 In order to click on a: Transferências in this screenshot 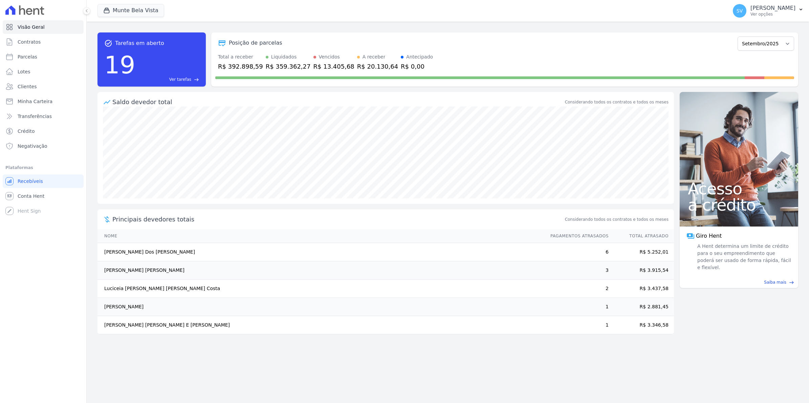, I will do `click(43, 116)`.